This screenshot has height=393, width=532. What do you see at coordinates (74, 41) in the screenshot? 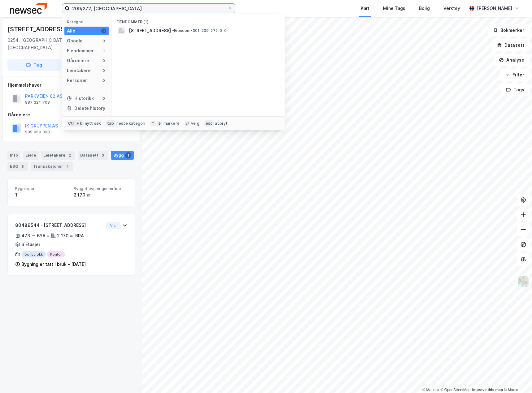
I see `div: Google` at bounding box center [74, 41].